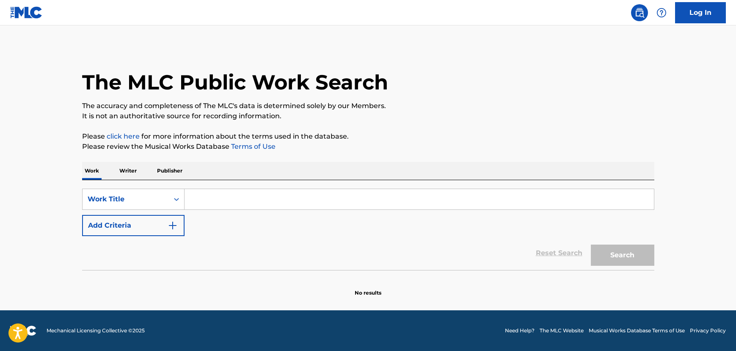 The image size is (736, 351). I want to click on p: No results, so click(368, 288).